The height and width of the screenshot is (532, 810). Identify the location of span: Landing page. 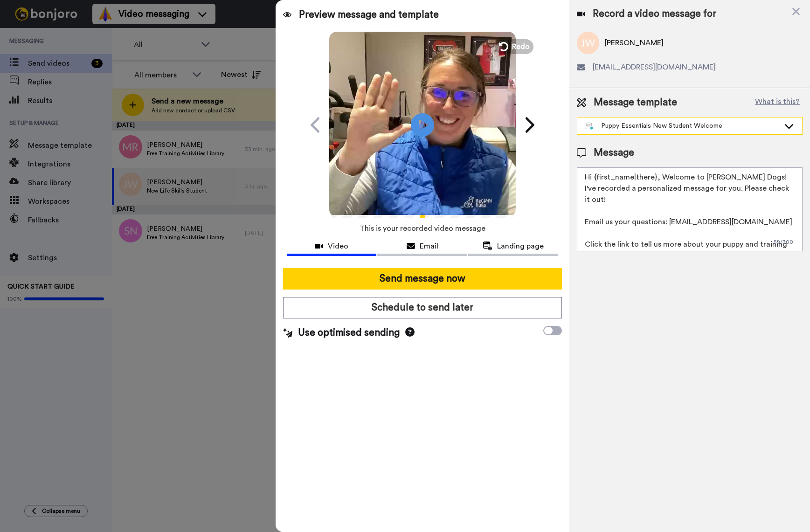
(520, 246).